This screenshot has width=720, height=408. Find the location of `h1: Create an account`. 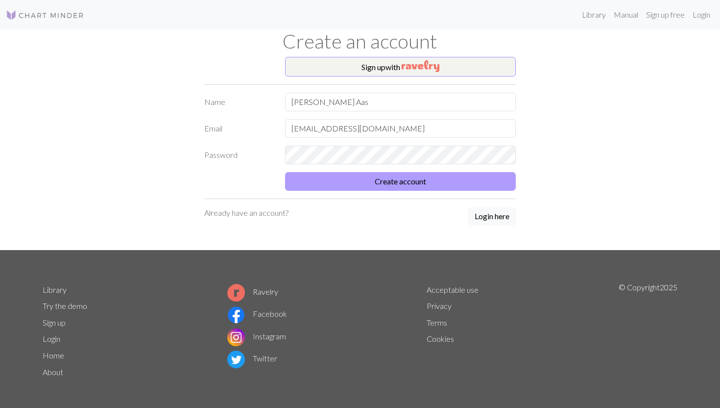

h1: Create an account is located at coordinates (360, 41).